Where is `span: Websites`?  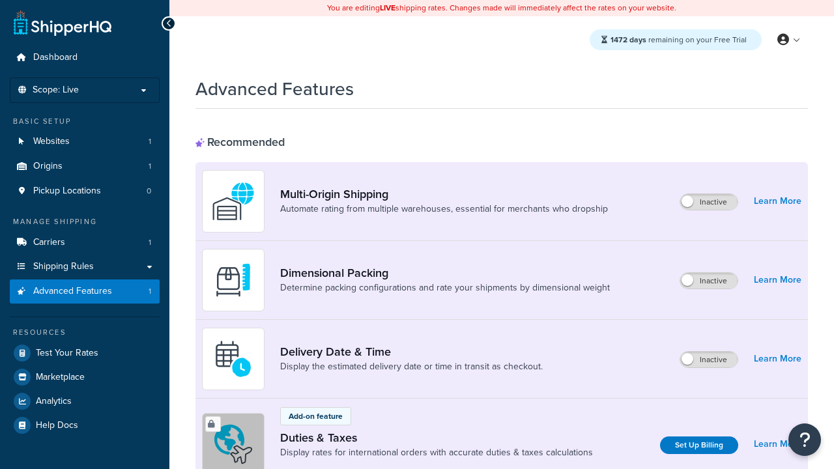
span: Websites is located at coordinates (51, 141).